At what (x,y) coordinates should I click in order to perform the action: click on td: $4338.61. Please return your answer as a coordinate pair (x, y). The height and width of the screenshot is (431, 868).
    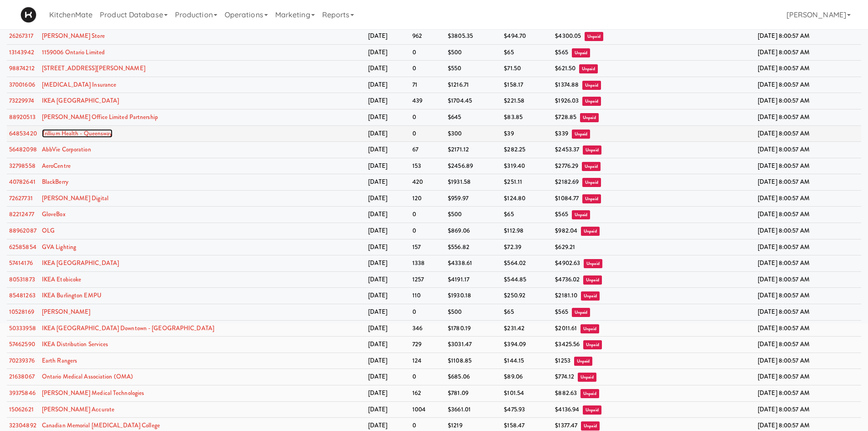
    Looking at the image, I should click on (474, 264).